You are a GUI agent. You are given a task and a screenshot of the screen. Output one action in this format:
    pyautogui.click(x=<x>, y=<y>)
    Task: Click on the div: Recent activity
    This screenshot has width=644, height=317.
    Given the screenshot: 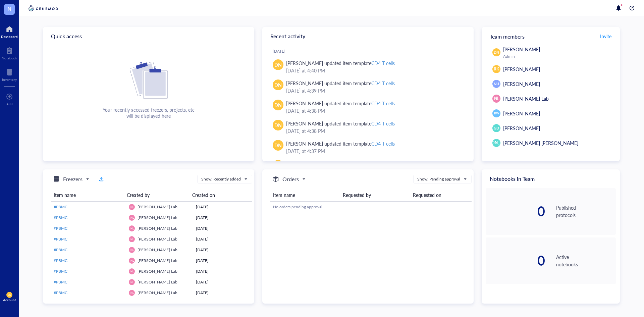 What is the action you would take?
    pyautogui.click(x=368, y=36)
    